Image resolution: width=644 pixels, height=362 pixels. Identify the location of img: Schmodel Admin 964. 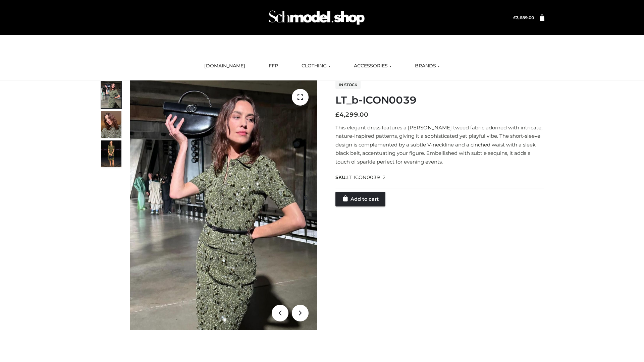
(316, 18).